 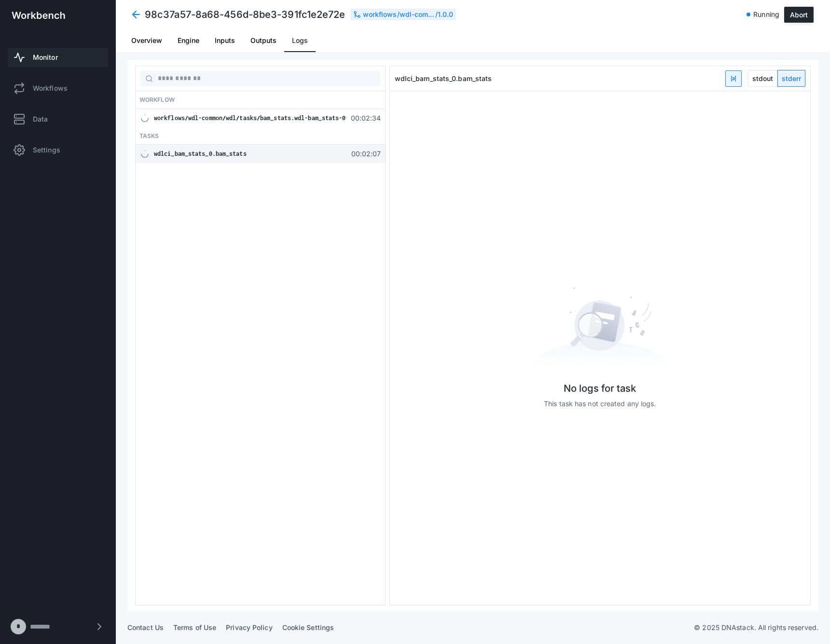 What do you see at coordinates (50, 88) in the screenshot?
I see `span: Workflows` at bounding box center [50, 88].